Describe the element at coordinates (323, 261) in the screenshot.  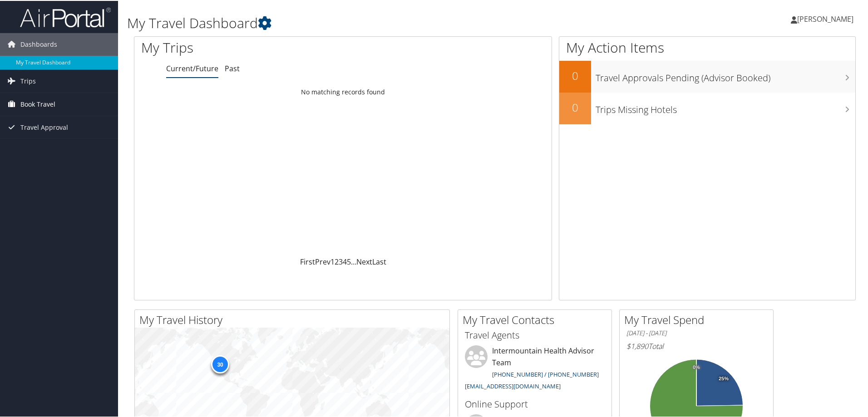
I see `a: Prev` at that location.